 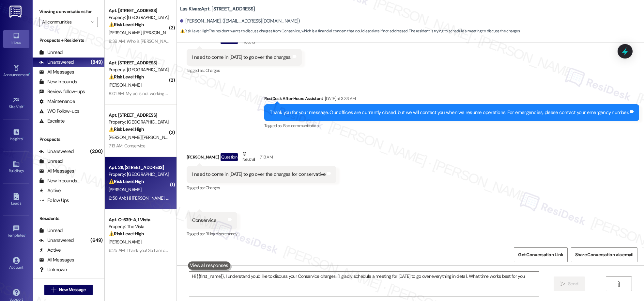 What do you see at coordinates (57, 101) in the screenshot?
I see `div: Maintenance` at bounding box center [57, 101].